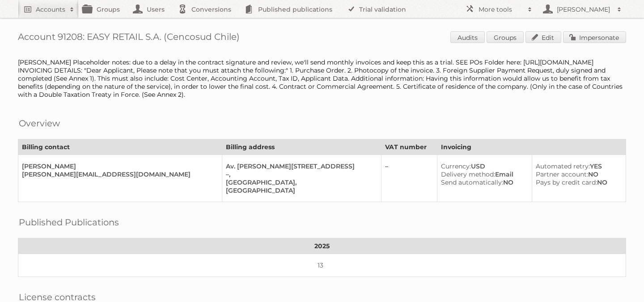 Image resolution: width=644 pixels, height=302 pixels. I want to click on span: Pays by credit card:, so click(566, 182).